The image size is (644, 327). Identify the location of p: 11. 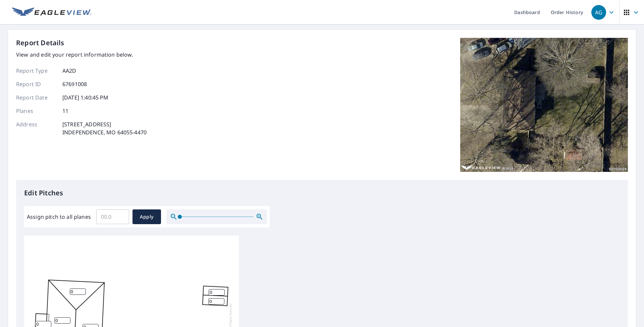
(65, 111).